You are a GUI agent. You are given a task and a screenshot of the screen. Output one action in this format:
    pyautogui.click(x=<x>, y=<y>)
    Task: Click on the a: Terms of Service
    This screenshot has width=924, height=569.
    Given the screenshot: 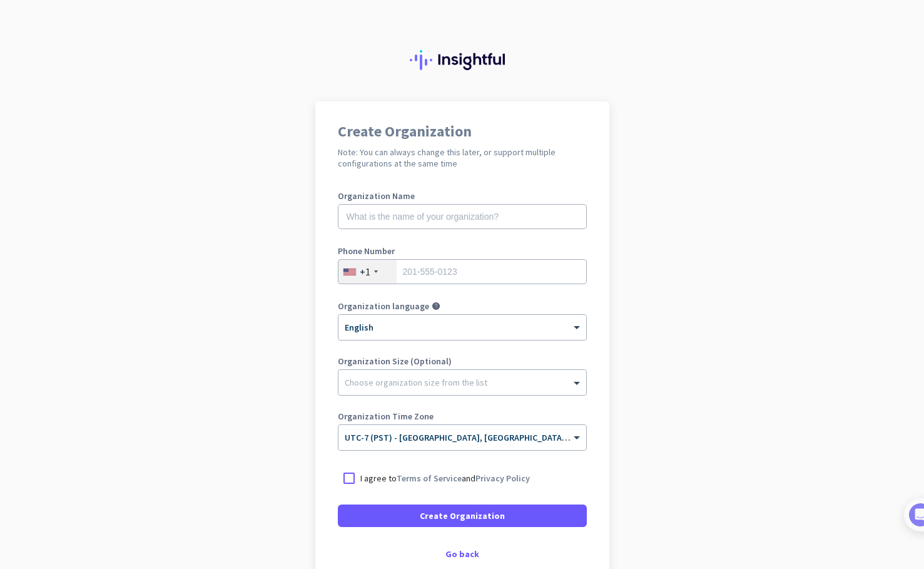 What is the action you would take?
    pyautogui.click(x=429, y=478)
    